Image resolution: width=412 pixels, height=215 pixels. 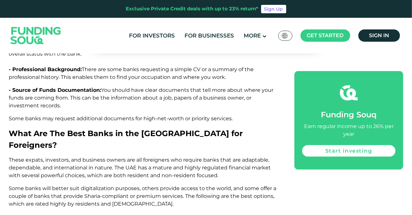 What do you see at coordinates (349, 93) in the screenshot?
I see `img: fsicon` at bounding box center [349, 93].